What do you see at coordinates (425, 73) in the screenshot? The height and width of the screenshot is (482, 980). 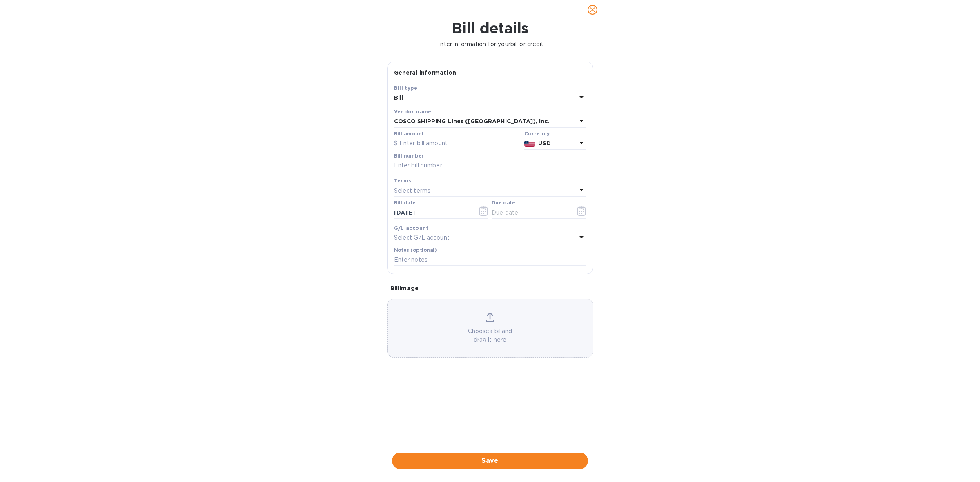 I see `b: General information` at bounding box center [425, 73].